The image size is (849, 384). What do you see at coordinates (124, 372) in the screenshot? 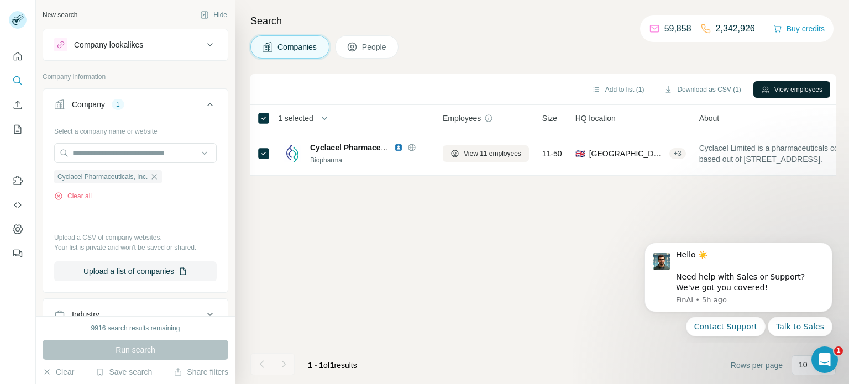
I see `button: Save search` at bounding box center [124, 372].